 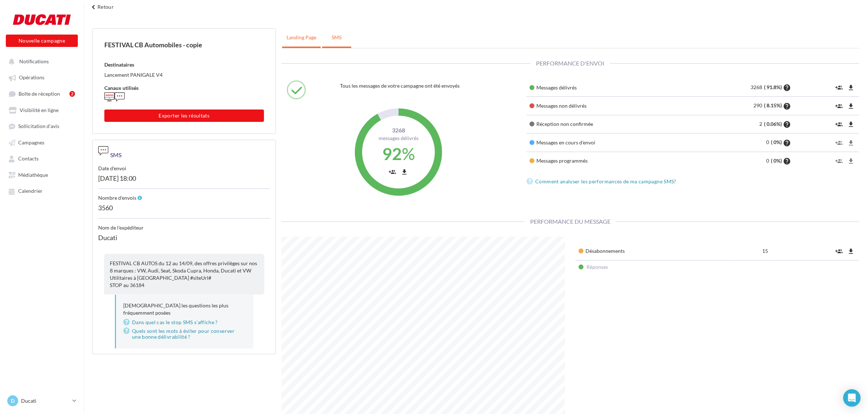 I want to click on div: Tous les messages de votre campagne ont été envoyés, so click(x=428, y=86).